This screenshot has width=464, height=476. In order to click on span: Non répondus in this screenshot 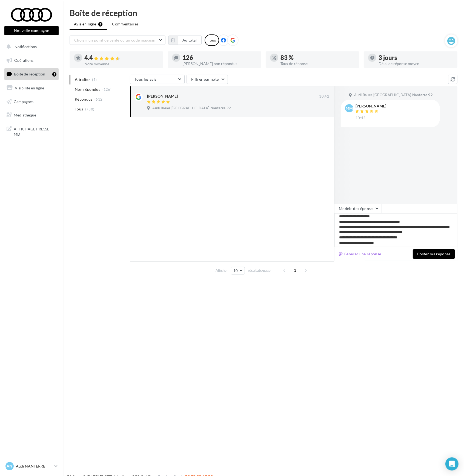, I will do `click(87, 89)`.